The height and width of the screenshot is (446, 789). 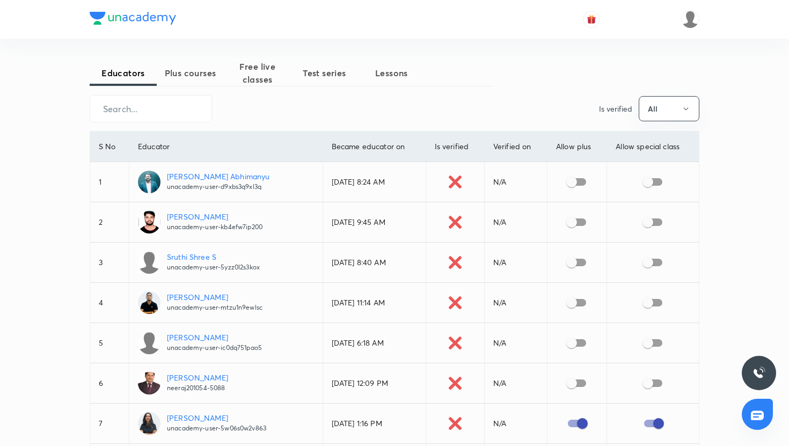 I want to click on span: Free live classes, so click(x=257, y=73).